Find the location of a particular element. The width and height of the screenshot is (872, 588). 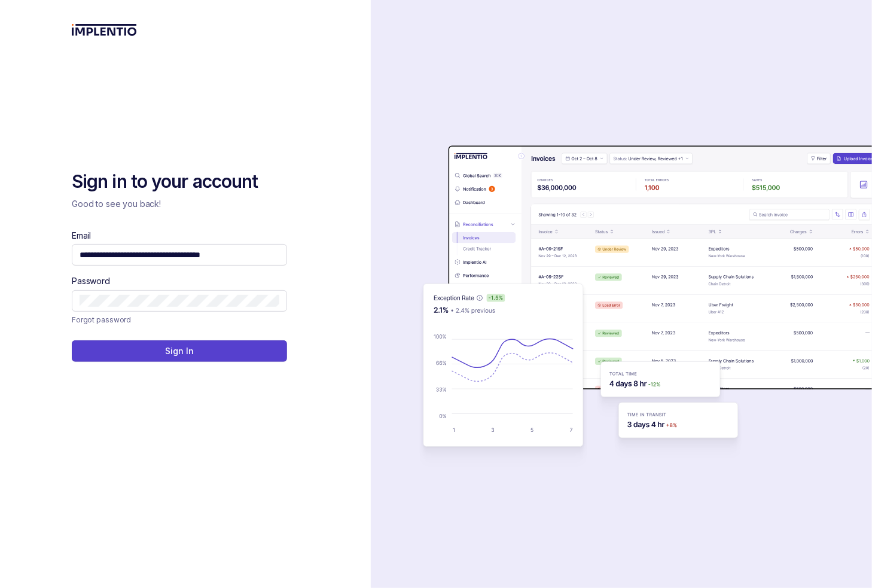

label: Password is located at coordinates (91, 282).